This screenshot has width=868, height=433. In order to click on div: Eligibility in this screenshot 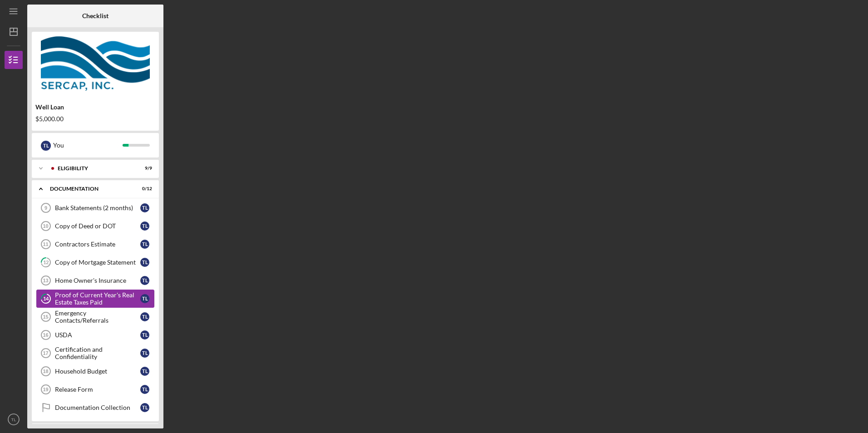, I will do `click(94, 168)`.